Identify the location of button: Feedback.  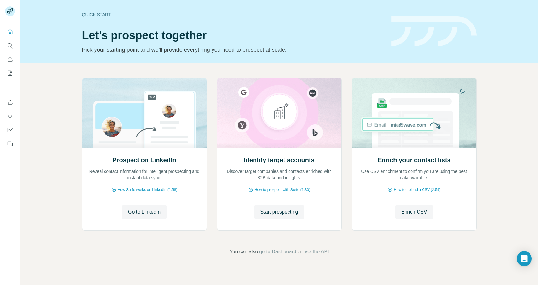
(10, 144).